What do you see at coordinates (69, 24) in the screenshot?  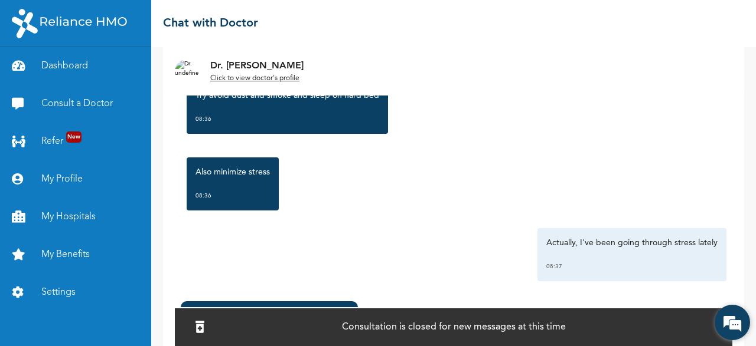 I see `img: RelianceHMO's Logo` at bounding box center [69, 24].